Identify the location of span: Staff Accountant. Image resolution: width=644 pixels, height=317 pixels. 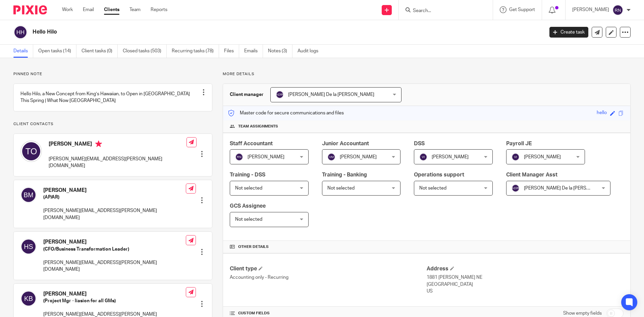
(251, 144).